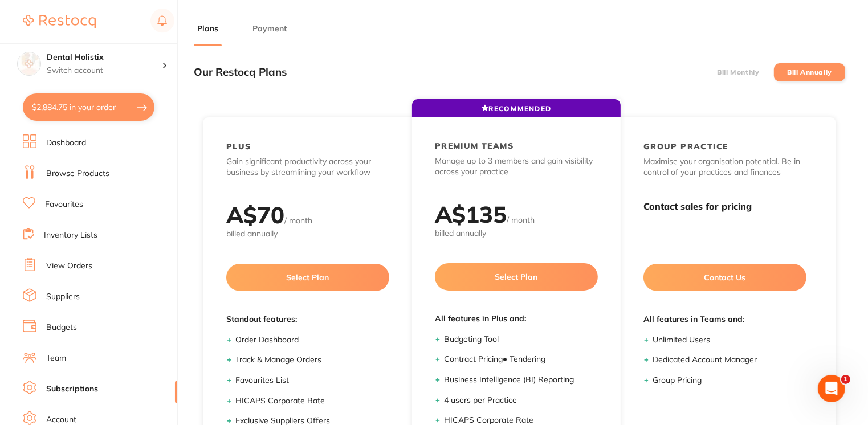 This screenshot has width=868, height=425. Describe the element at coordinates (66, 143) in the screenshot. I see `a: Dashboard` at that location.